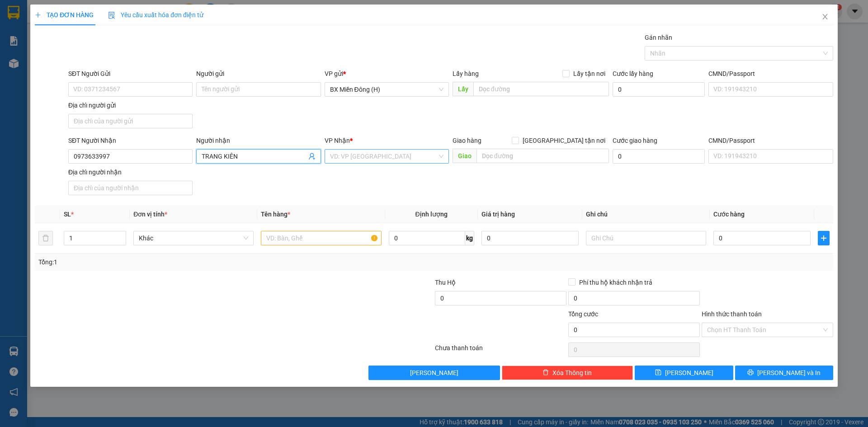  Describe the element at coordinates (659, 37) in the screenshot. I see `label: Gán nhãn` at that location.